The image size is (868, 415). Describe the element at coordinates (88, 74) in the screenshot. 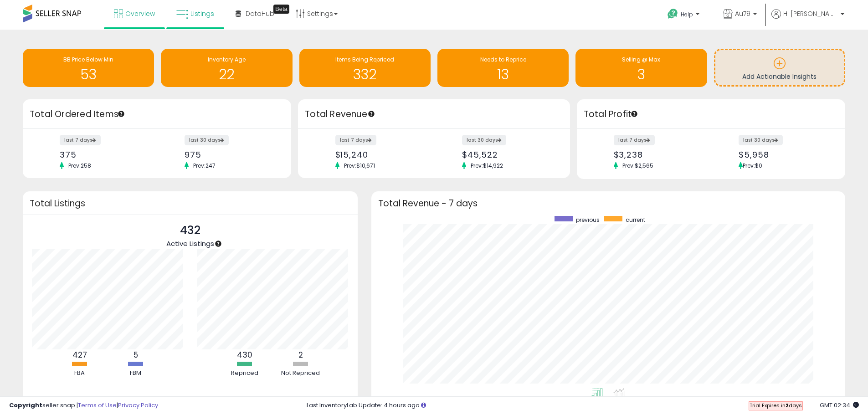

I see `h1: 53` at that location.